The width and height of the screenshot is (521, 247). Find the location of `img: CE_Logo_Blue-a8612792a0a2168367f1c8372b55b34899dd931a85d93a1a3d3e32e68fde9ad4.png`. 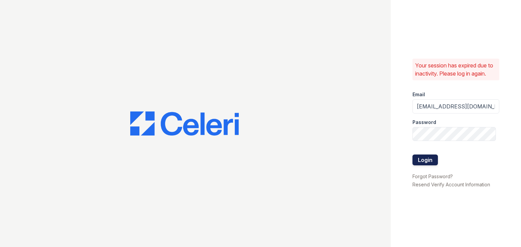

img: CE_Logo_Blue-a8612792a0a2168367f1c8372b55b34899dd931a85d93a1a3d3e32e68fde9ad4.png is located at coordinates (185, 124).